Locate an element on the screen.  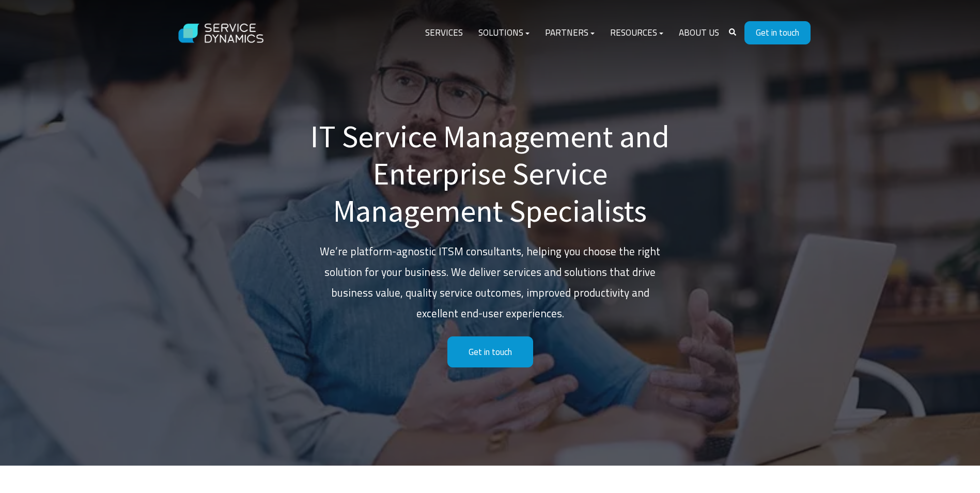
a: Resources is located at coordinates (636, 33).